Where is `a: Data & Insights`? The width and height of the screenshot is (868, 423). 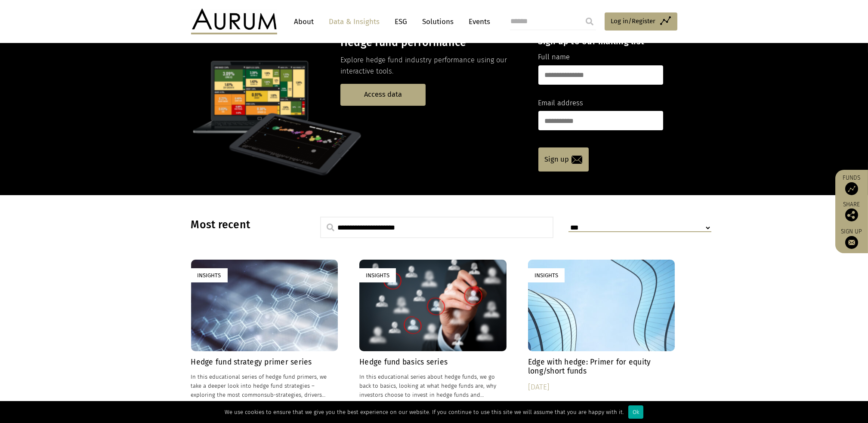 a: Data & Insights is located at coordinates (354, 22).